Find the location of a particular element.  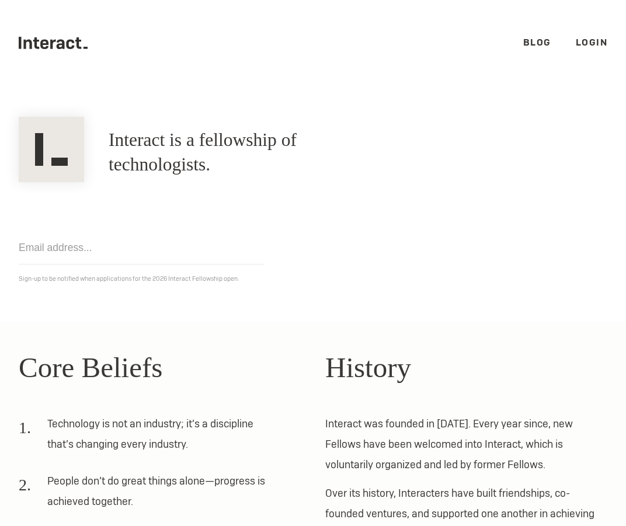

a: Blog is located at coordinates (537, 42).